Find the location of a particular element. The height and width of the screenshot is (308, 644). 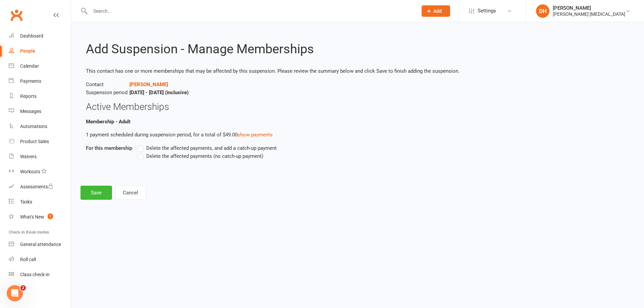

div: Waivers is located at coordinates (28, 157).